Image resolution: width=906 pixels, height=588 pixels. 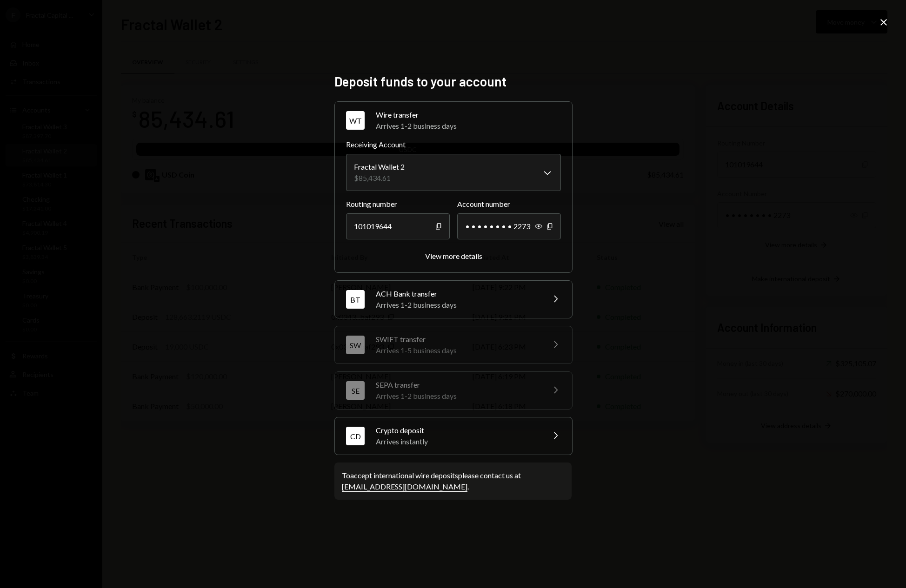 What do you see at coordinates (398, 204) in the screenshot?
I see `label: Routing number` at bounding box center [398, 204].